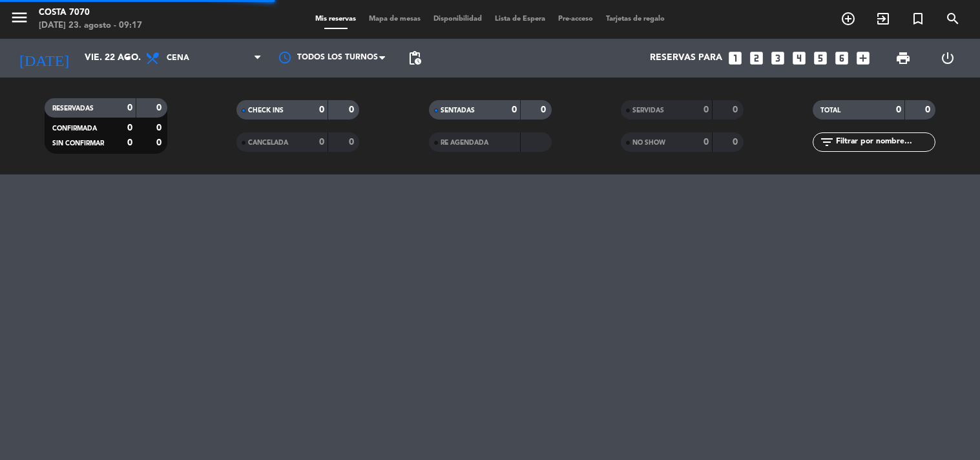 This screenshot has height=460, width=980. Describe the element at coordinates (78, 144) in the screenshot. I see `span: SIN CONFIRMAR` at that location.